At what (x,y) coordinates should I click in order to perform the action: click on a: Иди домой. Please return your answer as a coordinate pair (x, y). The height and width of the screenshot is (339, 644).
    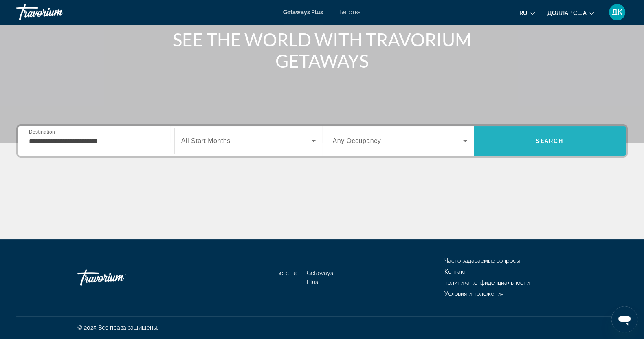
    Looking at the image, I should click on (118, 277).